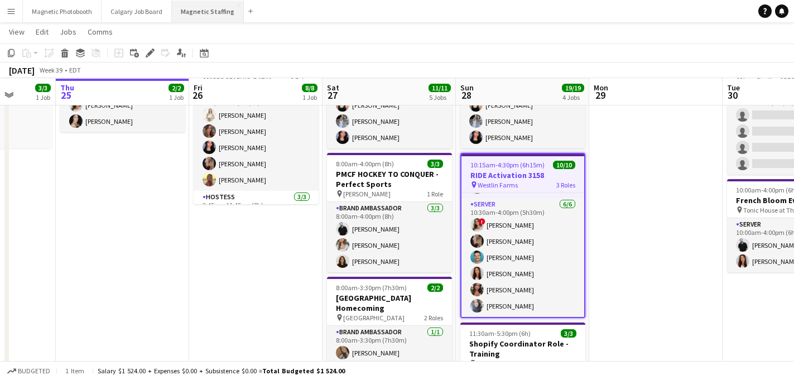  Describe the element at coordinates (42, 32) in the screenshot. I see `span: Edit` at that location.